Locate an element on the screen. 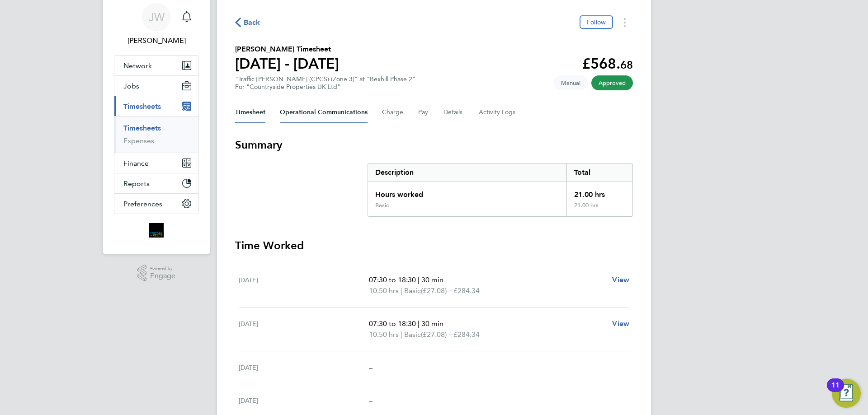 The width and height of the screenshot is (868, 415). button: Timesheets is located at coordinates (156, 106).